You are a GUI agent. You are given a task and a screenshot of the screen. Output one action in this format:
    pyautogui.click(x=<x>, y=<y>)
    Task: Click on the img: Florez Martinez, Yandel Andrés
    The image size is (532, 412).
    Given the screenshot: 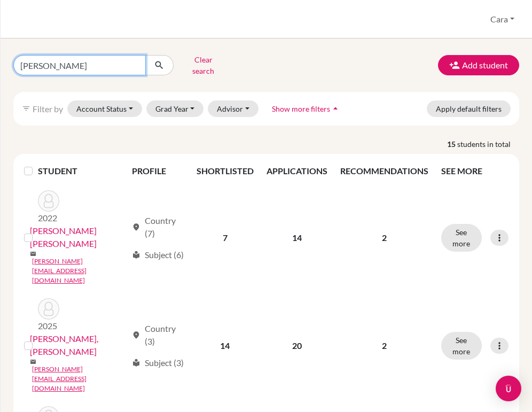 What is the action you would take?
    pyautogui.click(x=48, y=309)
    